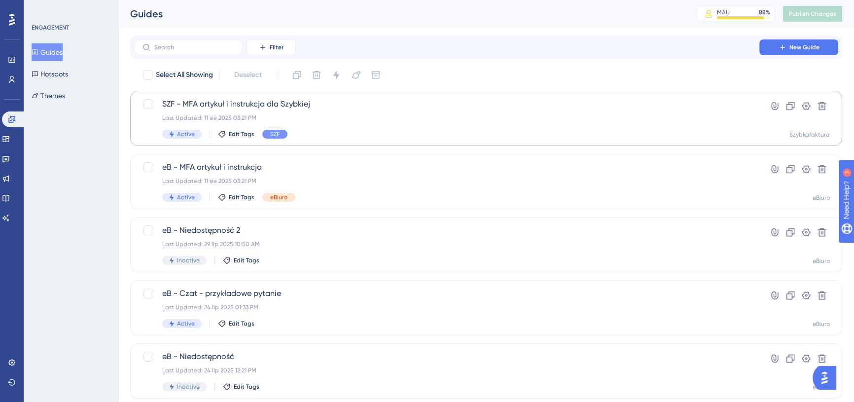 This screenshot has height=402, width=854. I want to click on span: Filter, so click(276, 47).